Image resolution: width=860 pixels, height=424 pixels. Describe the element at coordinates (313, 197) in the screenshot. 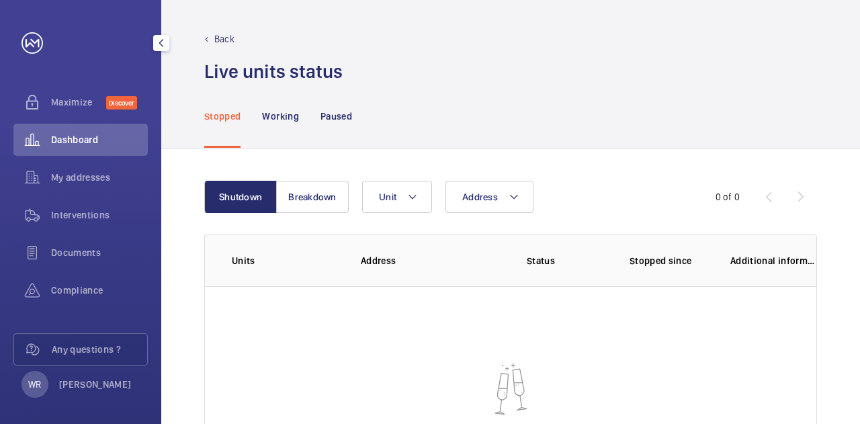

I see `button: Breakdown` at that location.